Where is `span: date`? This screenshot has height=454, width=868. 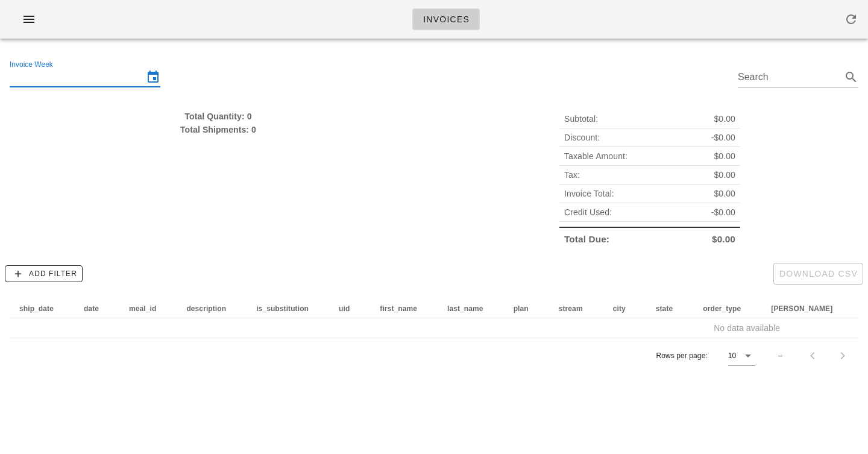
span: date is located at coordinates (91, 309).